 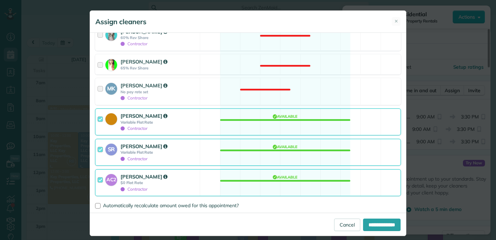 I want to click on h5: Assign cleaners, so click(x=121, y=22).